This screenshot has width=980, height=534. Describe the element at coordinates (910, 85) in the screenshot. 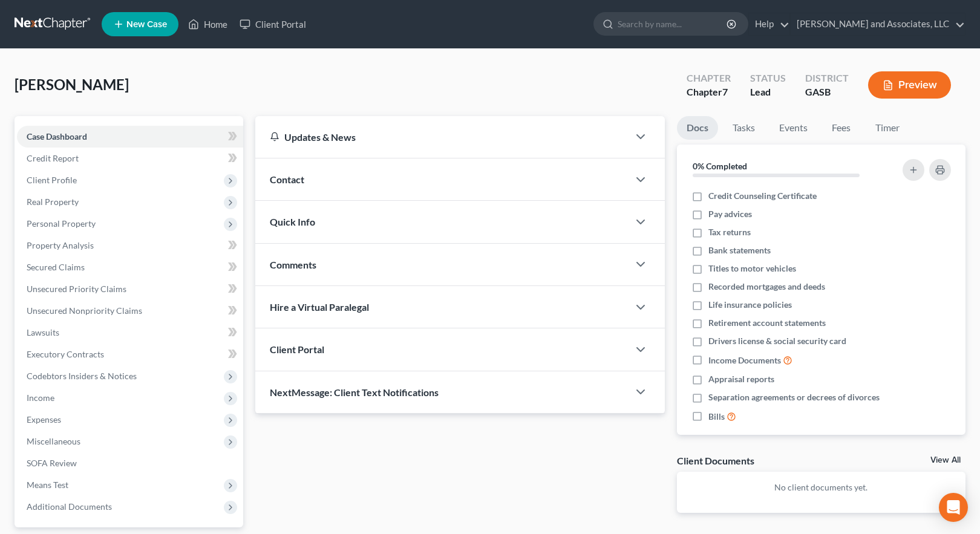

I see `button: Preview` at that location.